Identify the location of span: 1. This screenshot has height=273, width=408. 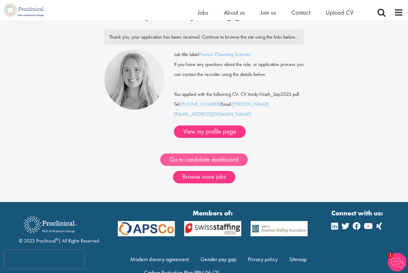
(390, 255).